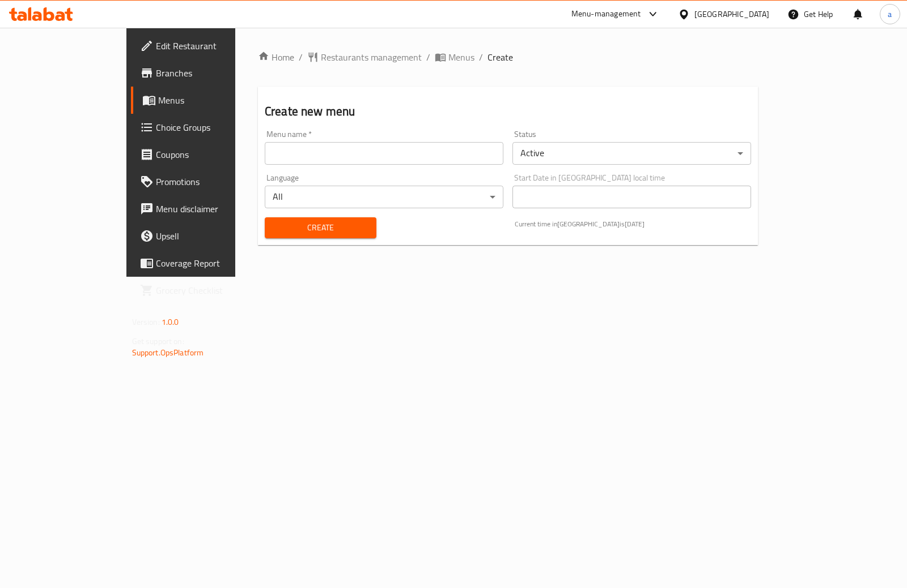 This screenshot has height=588, width=907. Describe the element at coordinates (212, 46) in the screenshot. I see `span: Edit Restaurant` at that location.